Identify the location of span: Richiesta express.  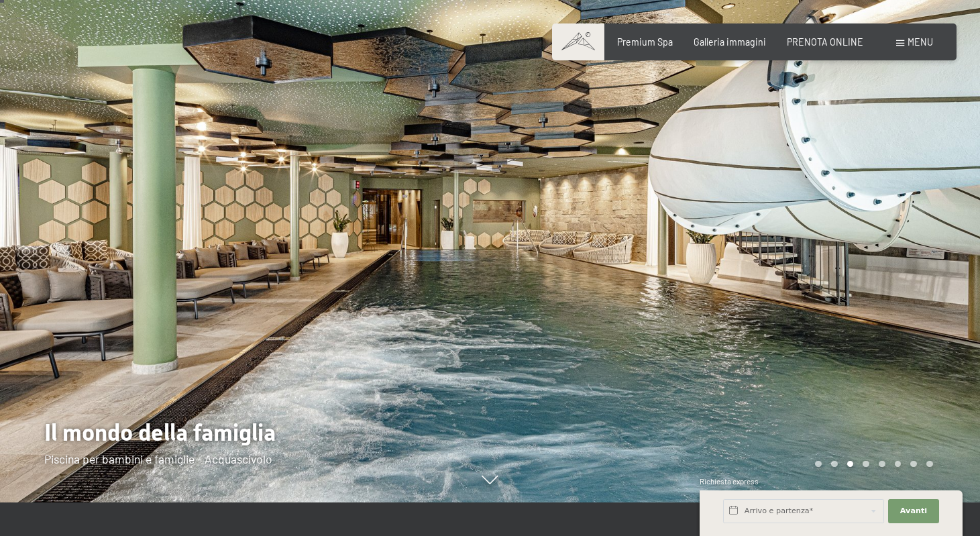
(729, 481).